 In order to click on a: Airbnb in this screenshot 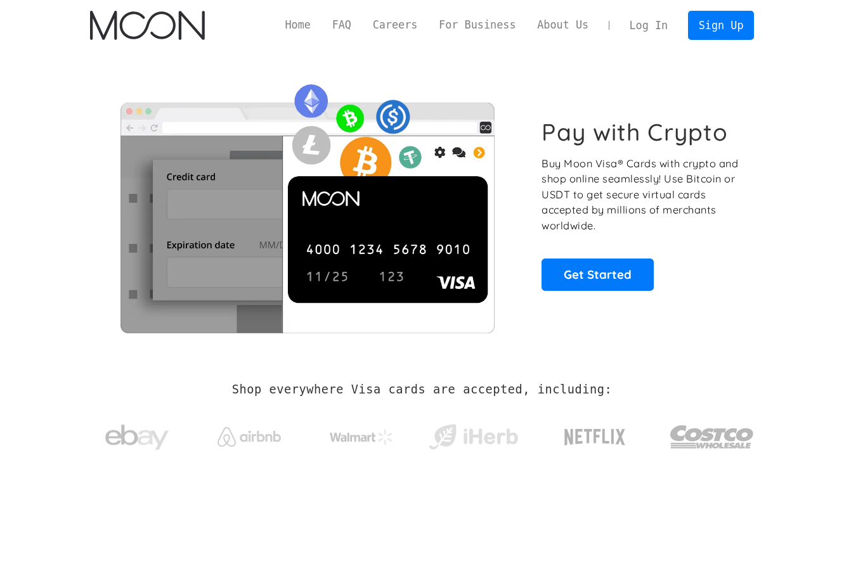, I will do `click(249, 434)`.